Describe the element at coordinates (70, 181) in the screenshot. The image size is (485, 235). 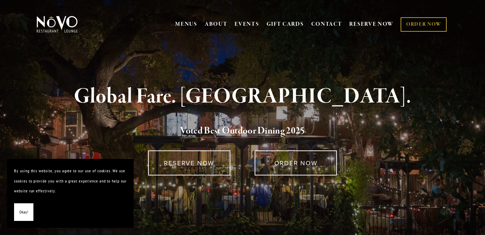
I see `p: By using this website, you agree to our use of cookies. We use cookies to provide you with a grea...` at that location.